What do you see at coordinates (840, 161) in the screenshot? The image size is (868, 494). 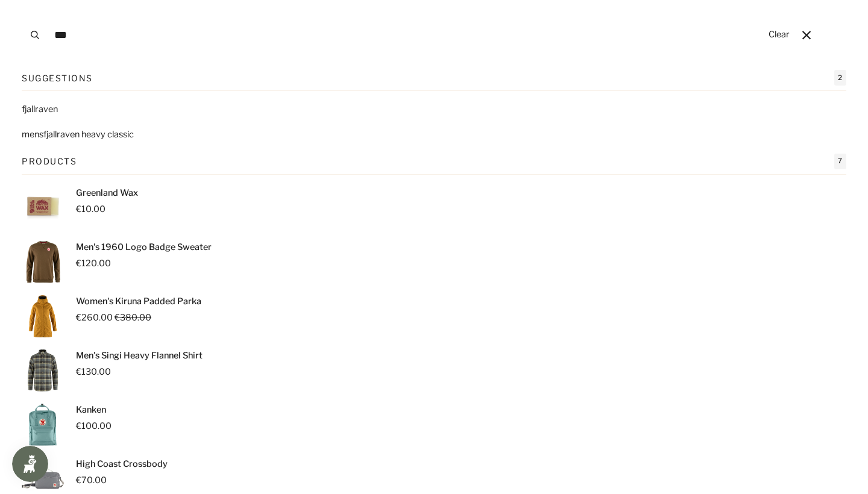 I see `span: 7` at bounding box center [840, 161].